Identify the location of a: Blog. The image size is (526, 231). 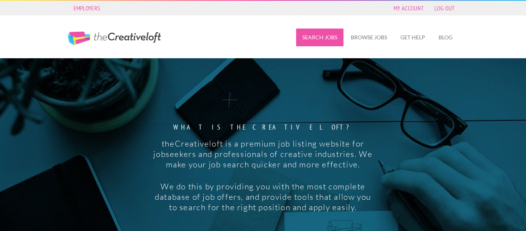
(446, 37).